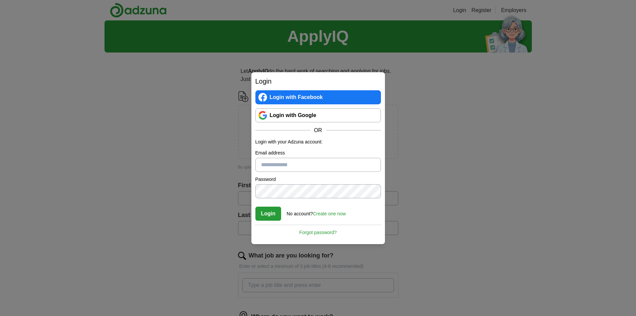 The width and height of the screenshot is (636, 316). What do you see at coordinates (318, 81) in the screenshot?
I see `h2: Login` at bounding box center [318, 81].